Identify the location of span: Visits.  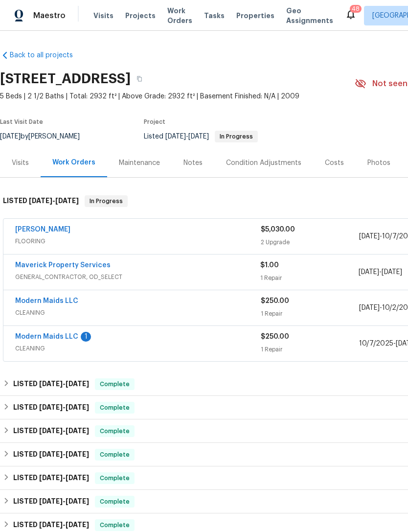
(103, 16).